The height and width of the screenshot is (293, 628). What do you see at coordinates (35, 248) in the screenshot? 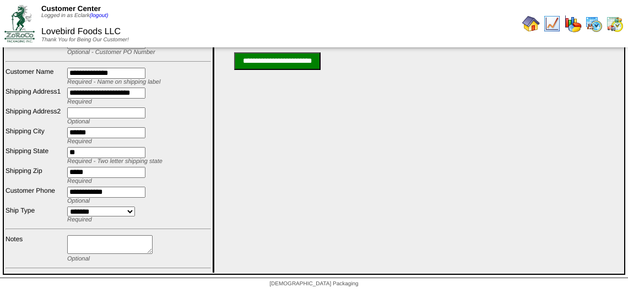
I see `td: Notes` at bounding box center [35, 248].